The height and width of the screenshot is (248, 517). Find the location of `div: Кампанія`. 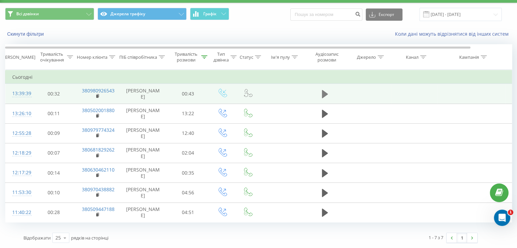

div: Кампанія is located at coordinates (469, 57).